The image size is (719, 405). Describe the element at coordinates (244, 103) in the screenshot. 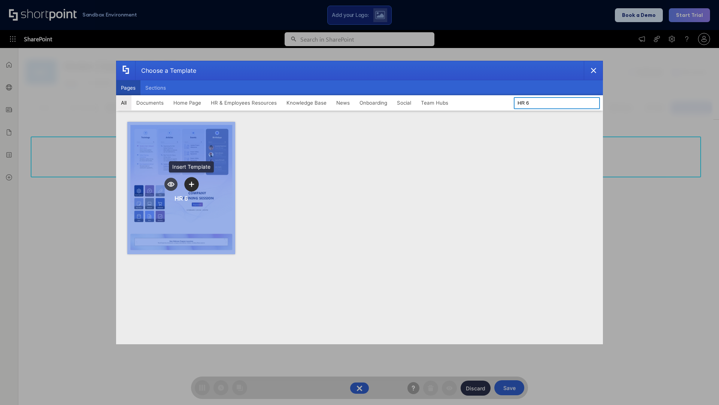

I see `button: HR & Employees Resources` at that location.